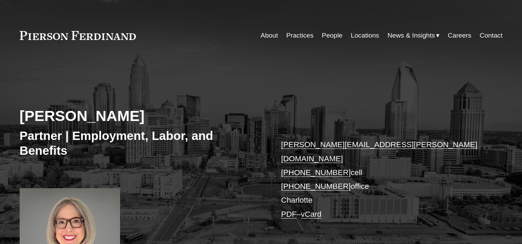  I want to click on a: Practices, so click(300, 36).